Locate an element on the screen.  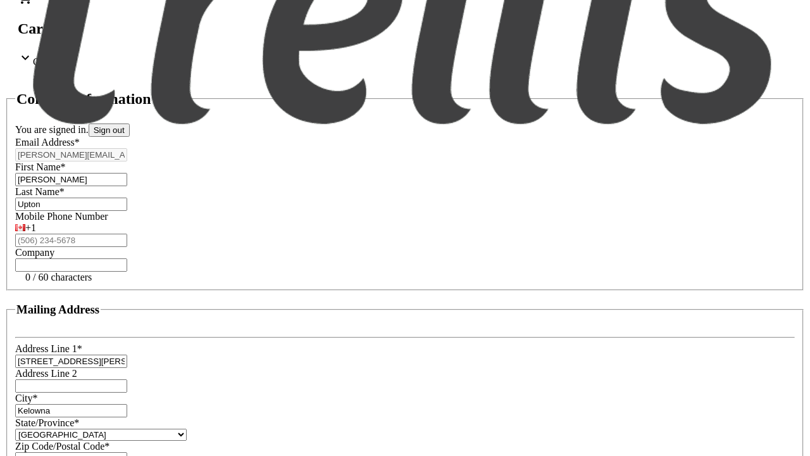
label: Company is located at coordinates (35, 252).